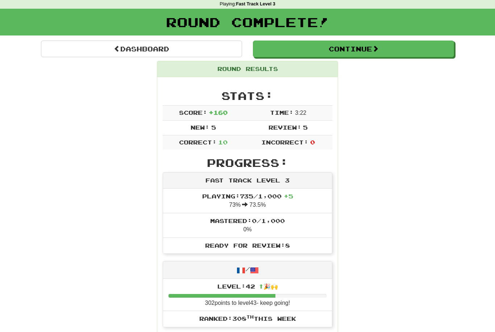  Describe the element at coordinates (248, 225) in the screenshot. I see `li: 0%` at that location.